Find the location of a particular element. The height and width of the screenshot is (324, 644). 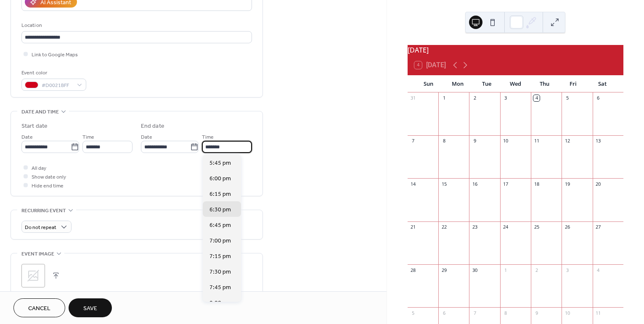

div: Thu is located at coordinates (544, 84).